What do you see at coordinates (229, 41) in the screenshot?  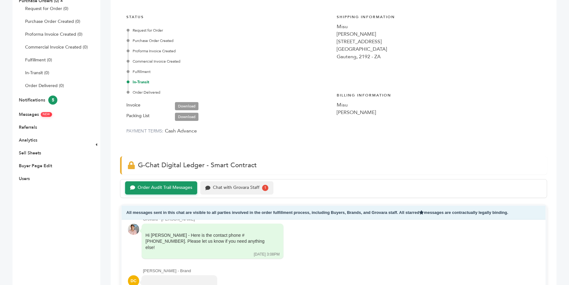 I see `div: Purchase Order Created` at bounding box center [229, 41].